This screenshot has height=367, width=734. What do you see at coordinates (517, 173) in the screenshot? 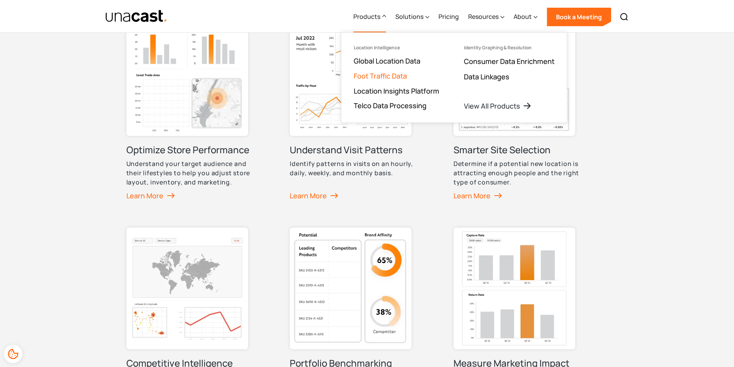
I see `p: Determine if a potential new location is attracting enough people and the right type of consumer.` at bounding box center [517, 173].